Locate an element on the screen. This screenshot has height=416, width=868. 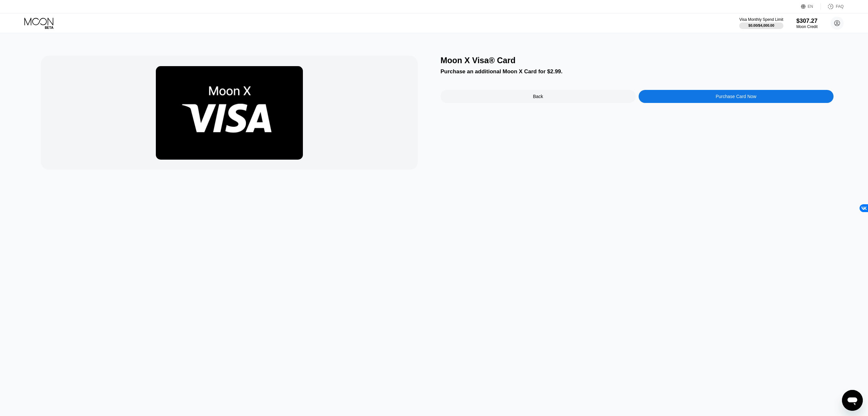
div: Visa Monthly Spend Limit$0.00/$4,000.00 is located at coordinates (761, 23).